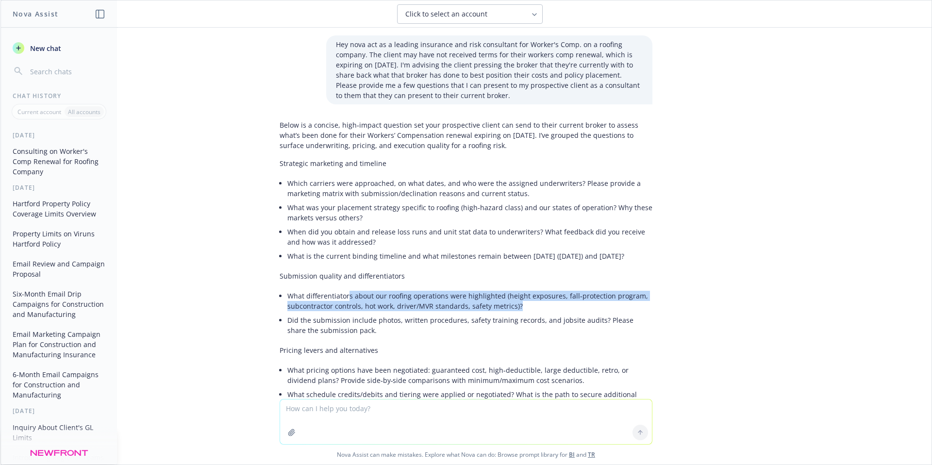 The width and height of the screenshot is (932, 465). What do you see at coordinates (59, 96) in the screenshot?
I see `div: Chat History` at bounding box center [59, 96].